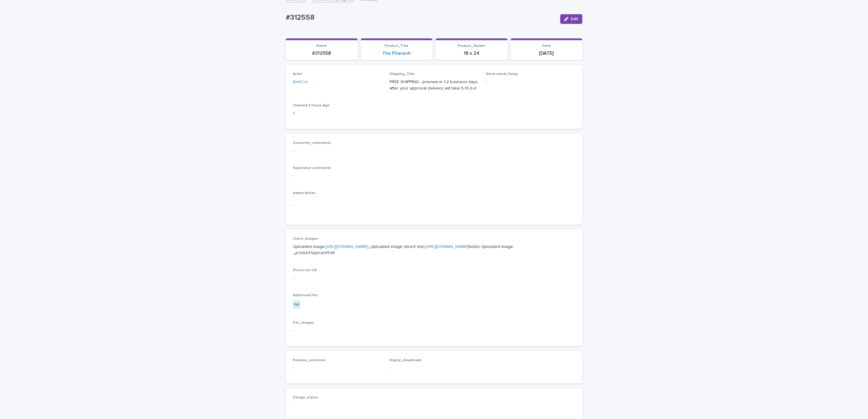  Describe the element at coordinates (574, 19) in the screenshot. I see `span: Edit` at that location.